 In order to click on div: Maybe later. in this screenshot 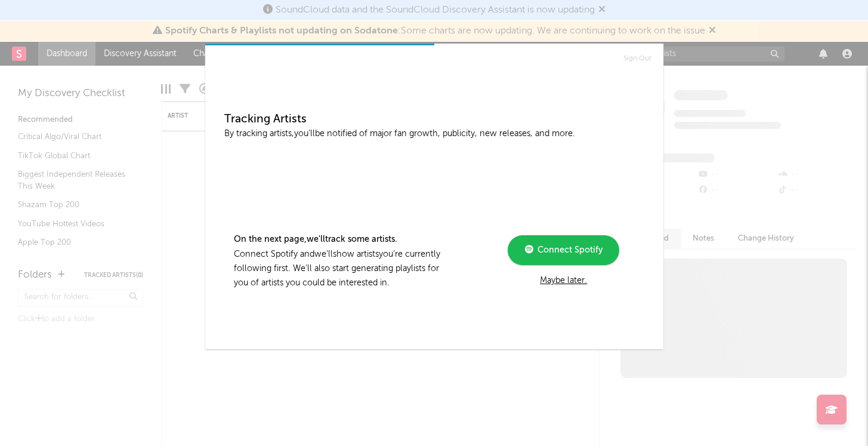, I will do `click(563, 280)`.